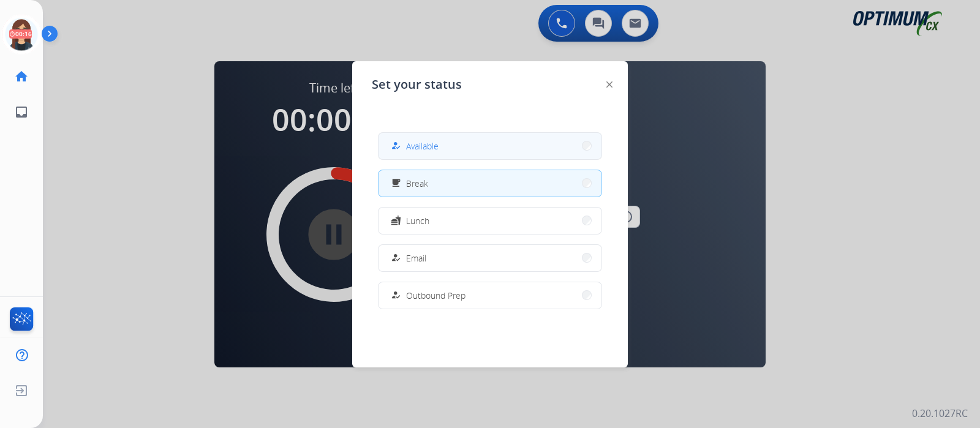 The height and width of the screenshot is (428, 980). What do you see at coordinates (490, 183) in the screenshot?
I see `button: Break` at bounding box center [490, 183].